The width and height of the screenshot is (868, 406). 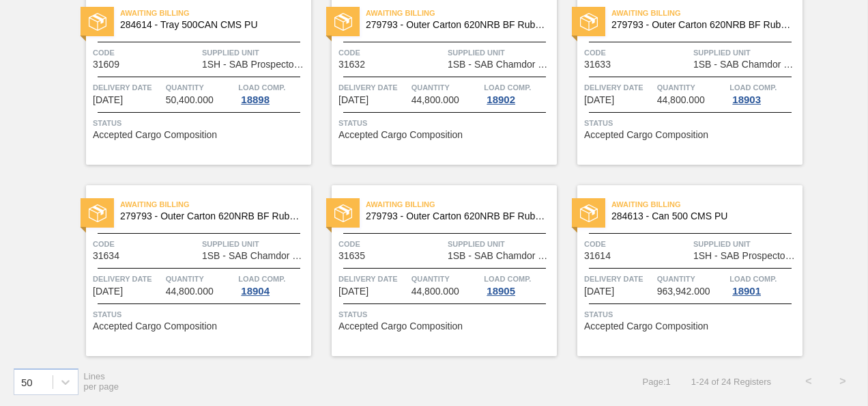 What do you see at coordinates (27, 381) in the screenshot?
I see `div: 50` at bounding box center [27, 381].